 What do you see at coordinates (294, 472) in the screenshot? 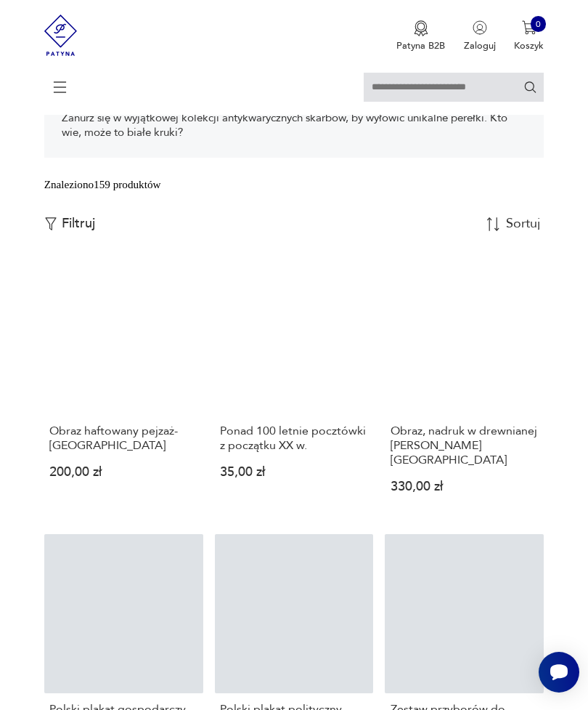
I see `p: 35,00 zł` at bounding box center [294, 472].